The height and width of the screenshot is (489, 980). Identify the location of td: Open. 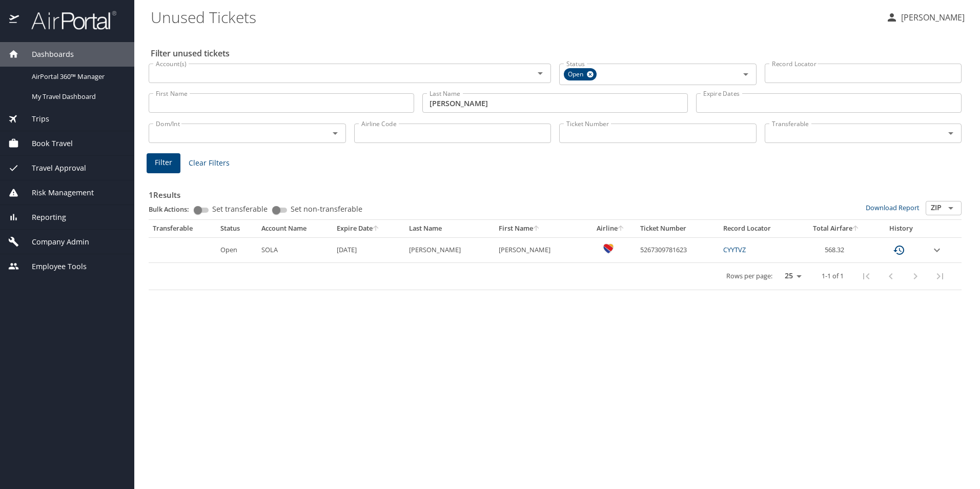
(237, 250).